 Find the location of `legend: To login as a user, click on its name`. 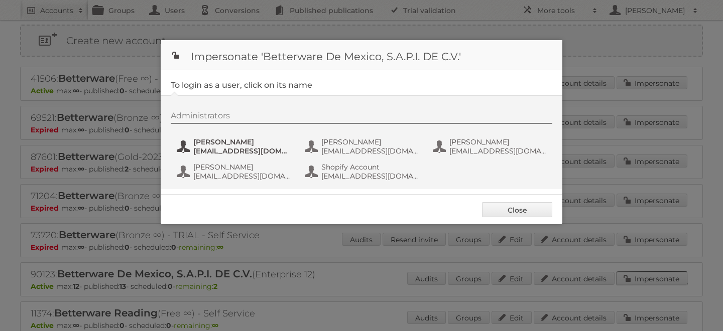

legend: To login as a user, click on its name is located at coordinates (242, 85).